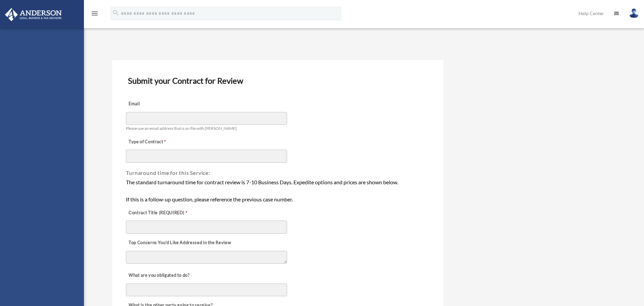  What do you see at coordinates (33, 14) in the screenshot?
I see `img: Anderson Advisors Platinum Portal` at bounding box center [33, 14].